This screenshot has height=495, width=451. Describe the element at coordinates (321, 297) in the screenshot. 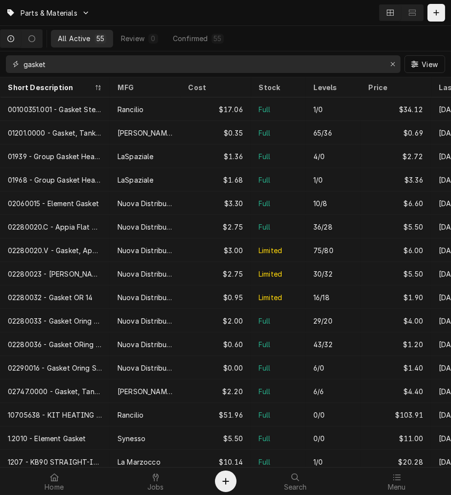

I see `div: 16/18` at that location.